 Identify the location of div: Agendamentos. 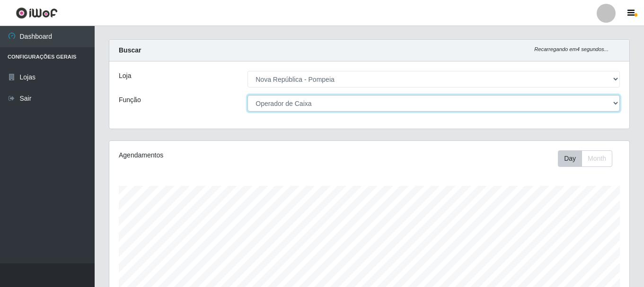
(219, 155).